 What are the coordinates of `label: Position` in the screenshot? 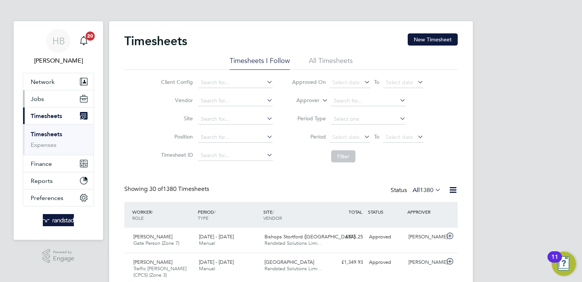 It's located at (176, 136).